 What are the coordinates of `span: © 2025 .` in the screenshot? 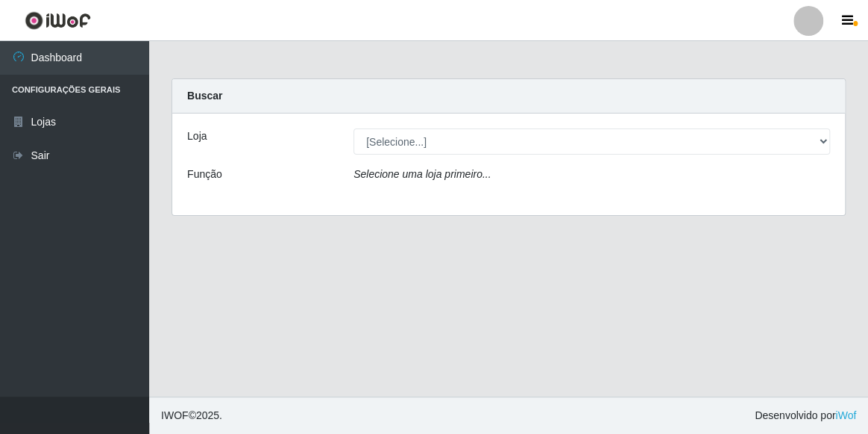 It's located at (191, 415).